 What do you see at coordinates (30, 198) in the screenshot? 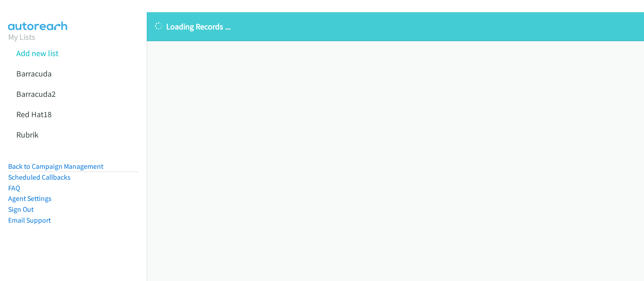
I see `a: Agent Settings` at bounding box center [30, 198].